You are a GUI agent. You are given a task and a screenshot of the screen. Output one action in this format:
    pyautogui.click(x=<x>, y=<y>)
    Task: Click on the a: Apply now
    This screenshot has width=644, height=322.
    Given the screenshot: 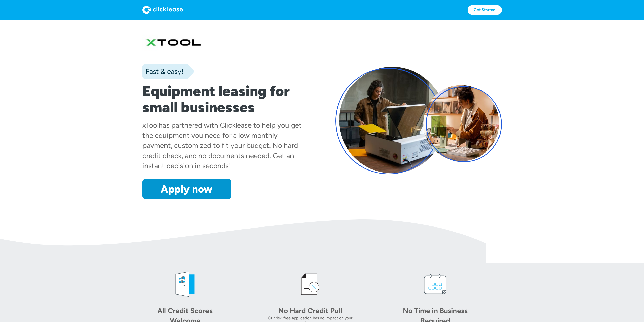 What is the action you would take?
    pyautogui.click(x=187, y=189)
    